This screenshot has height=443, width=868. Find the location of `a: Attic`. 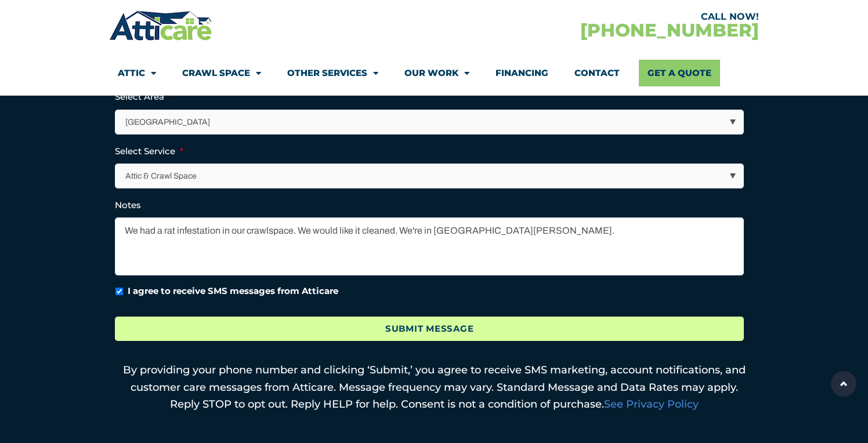

a: Attic is located at coordinates (137, 73).